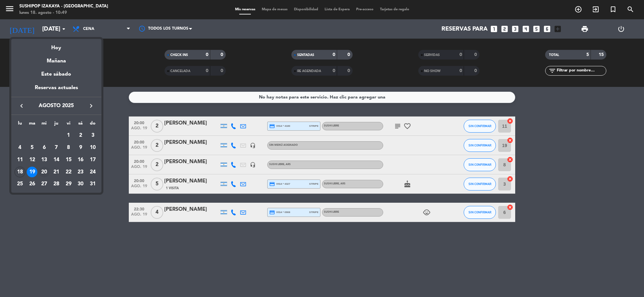 The height and width of the screenshot is (297, 644). What do you see at coordinates (56, 58) in the screenshot?
I see `div: Mañana` at bounding box center [56, 58].